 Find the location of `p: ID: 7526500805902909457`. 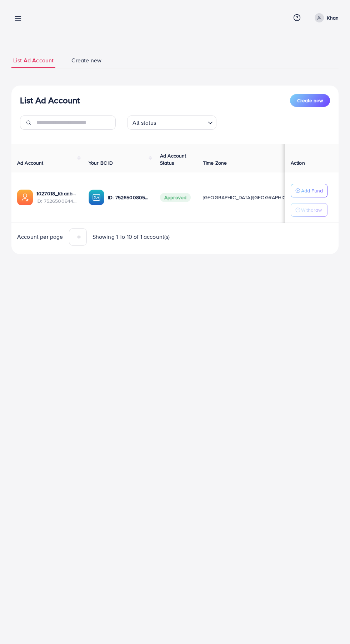

p: ID: 7526500805902909457 is located at coordinates (128, 198).